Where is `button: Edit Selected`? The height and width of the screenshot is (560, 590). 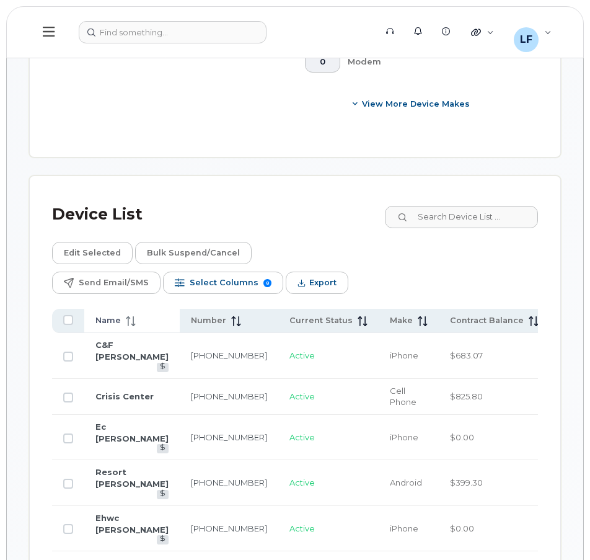 button: Edit Selected is located at coordinates (92, 253).